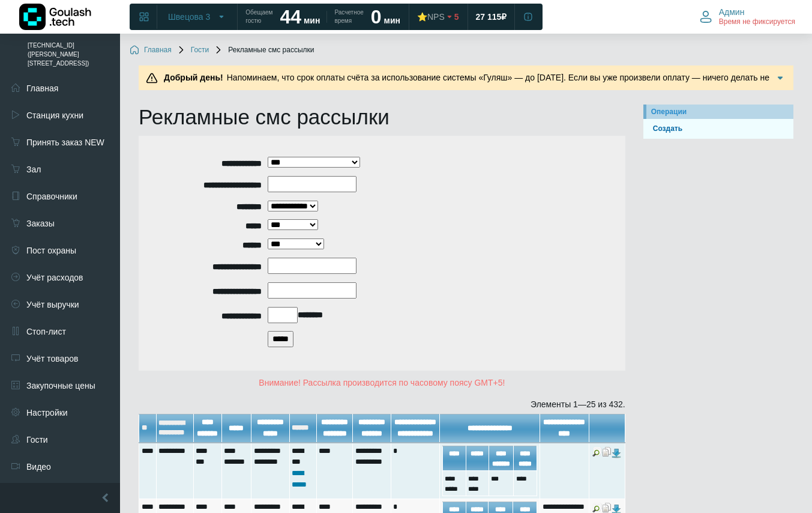 Image resolution: width=812 pixels, height=513 pixels. Describe the element at coordinates (197, 17) in the screenshot. I see `button: Швецова 3` at that location.